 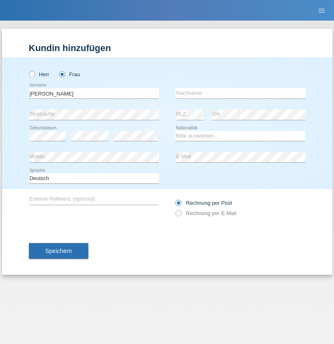 What do you see at coordinates (178, 205) in the screenshot?
I see `input: Rechnung per Post` at bounding box center [178, 205].